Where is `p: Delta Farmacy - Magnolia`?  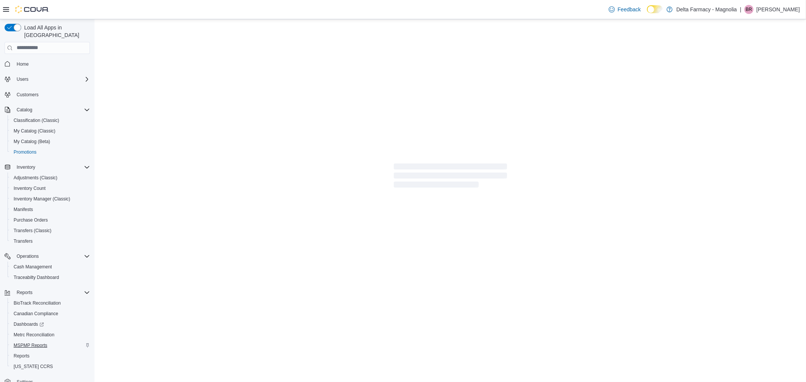 p: Delta Farmacy - Magnolia is located at coordinates (707, 9).